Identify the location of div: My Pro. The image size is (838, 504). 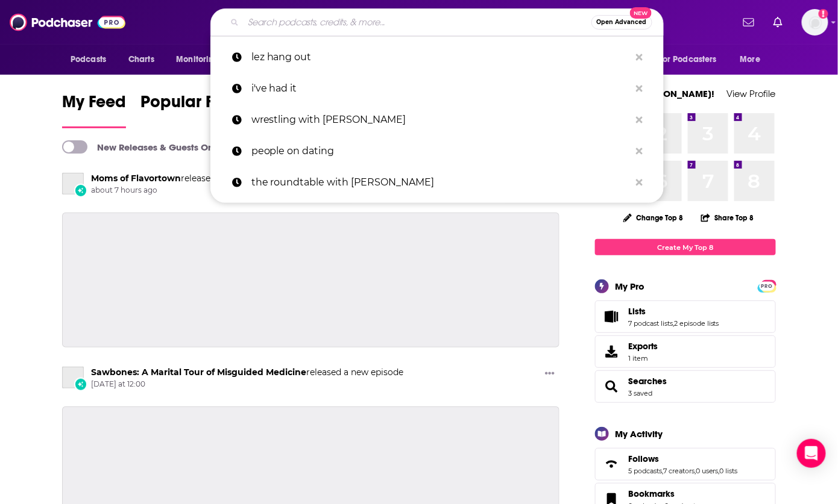
(629, 286).